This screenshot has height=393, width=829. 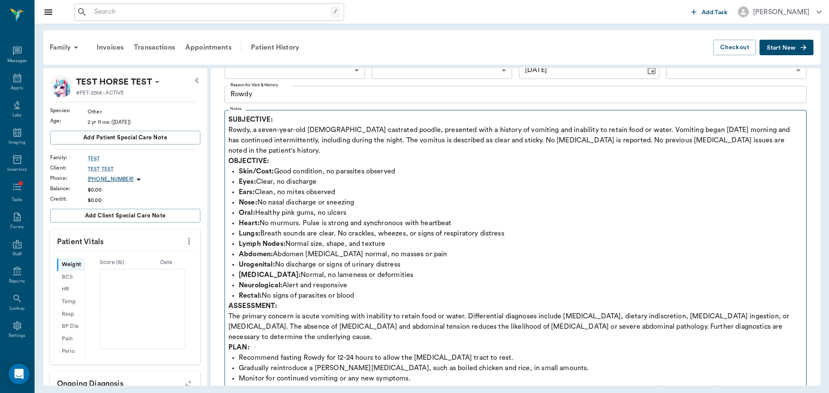 What do you see at coordinates (521, 265) in the screenshot?
I see `p: No discharge or signs of urinary distress` at bounding box center [521, 265].